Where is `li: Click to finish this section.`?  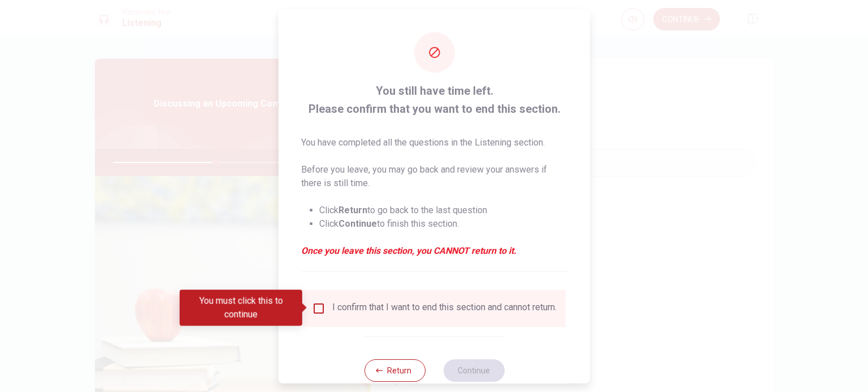 li: Click to finish this section. is located at coordinates (443, 224).